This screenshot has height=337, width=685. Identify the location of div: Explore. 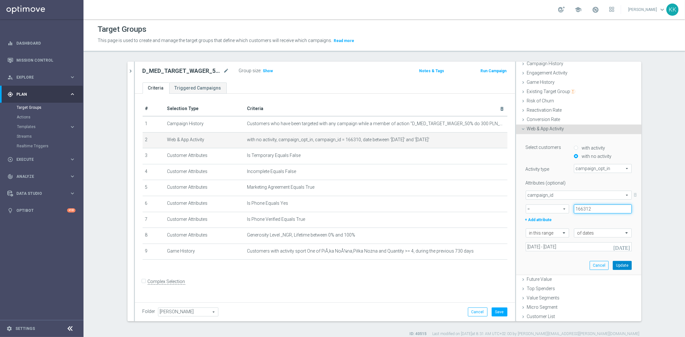
(38, 77).